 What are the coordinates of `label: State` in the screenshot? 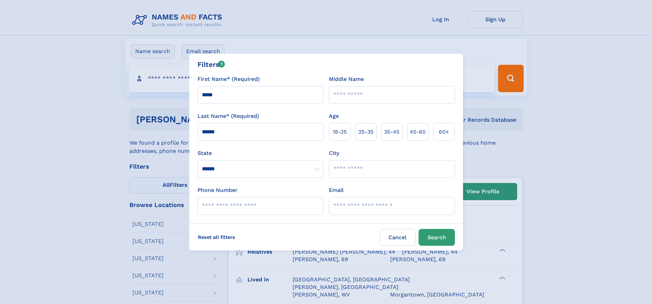 It's located at (261, 153).